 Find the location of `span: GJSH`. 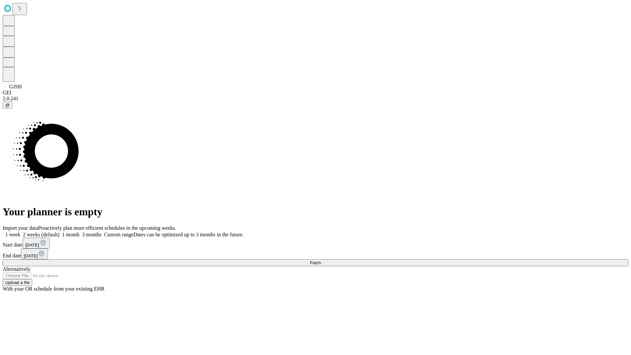

span: GJSH is located at coordinates (15, 86).